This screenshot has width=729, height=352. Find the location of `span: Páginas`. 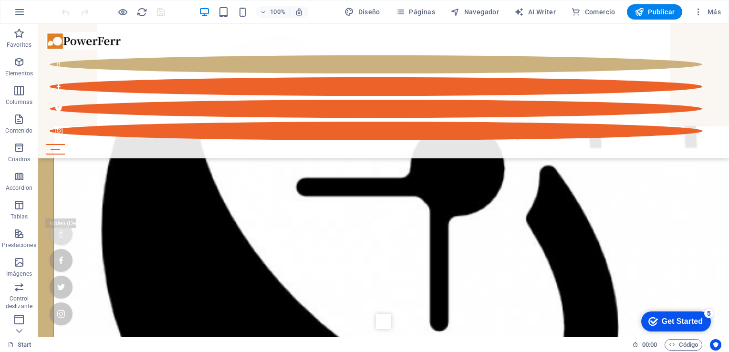

span: Páginas is located at coordinates (415, 12).